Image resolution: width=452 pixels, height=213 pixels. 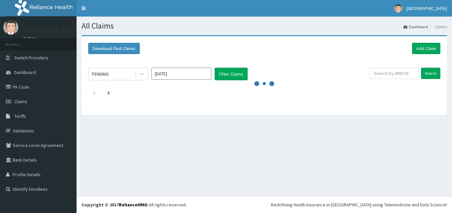 What do you see at coordinates (31, 39) in the screenshot?
I see `a: Online` at bounding box center [31, 39].